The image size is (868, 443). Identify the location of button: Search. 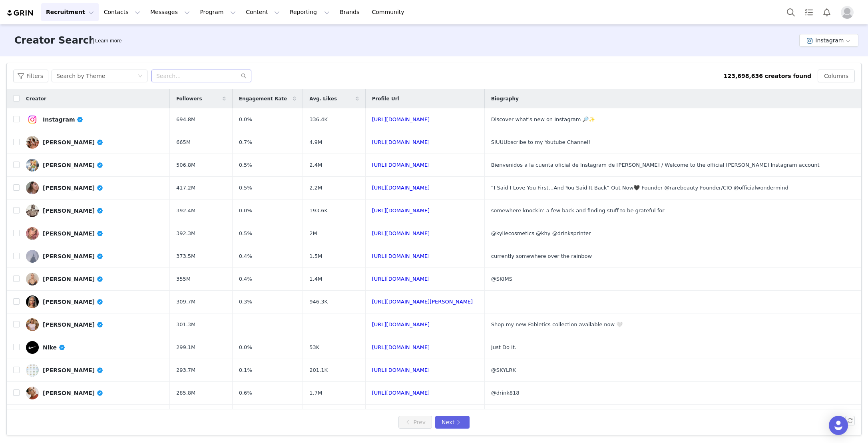
(790, 12).